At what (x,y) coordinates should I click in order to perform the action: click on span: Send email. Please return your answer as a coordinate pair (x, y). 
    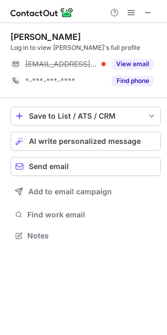
    Looking at the image, I should click on (49, 167).